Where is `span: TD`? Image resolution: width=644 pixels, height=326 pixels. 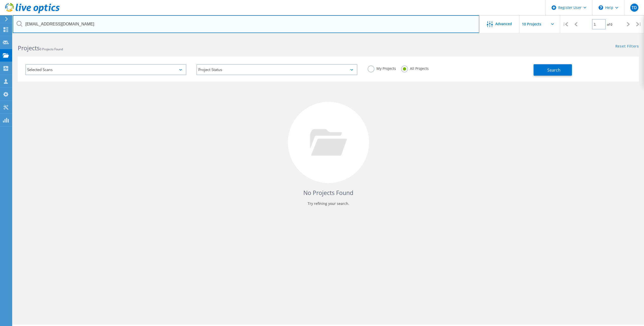 span: TD is located at coordinates (634, 8).